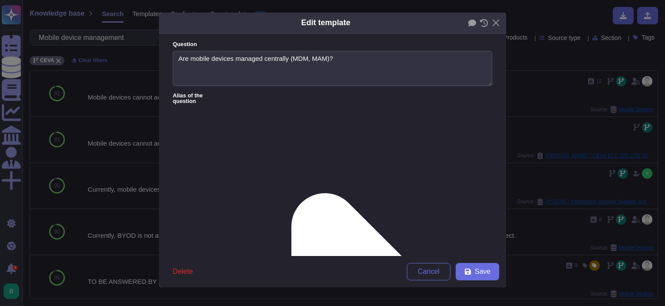 The width and height of the screenshot is (665, 306). Describe the element at coordinates (332, 69) in the screenshot. I see `textarea: Are mobile devices managed centrally (MDM, MAM)?` at that location.